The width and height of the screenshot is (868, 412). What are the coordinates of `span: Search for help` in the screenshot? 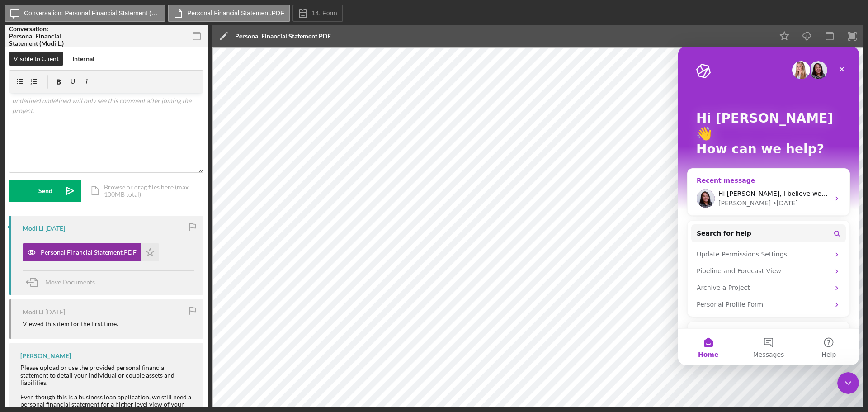 It's located at (46, 187).